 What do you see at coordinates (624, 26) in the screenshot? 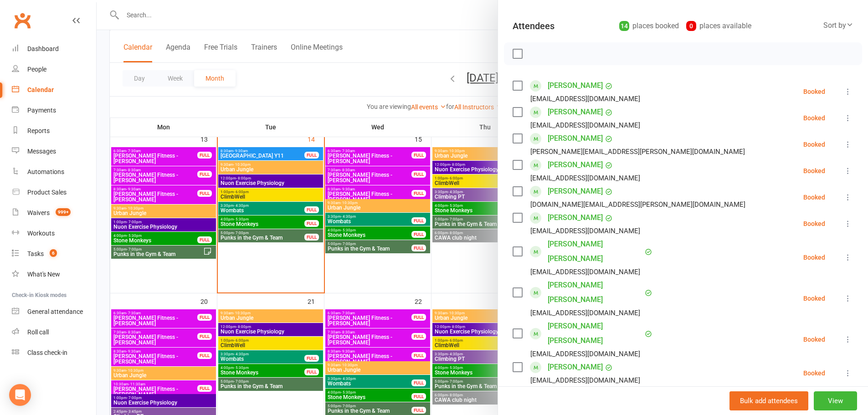
I see `div: 14` at bounding box center [624, 26].